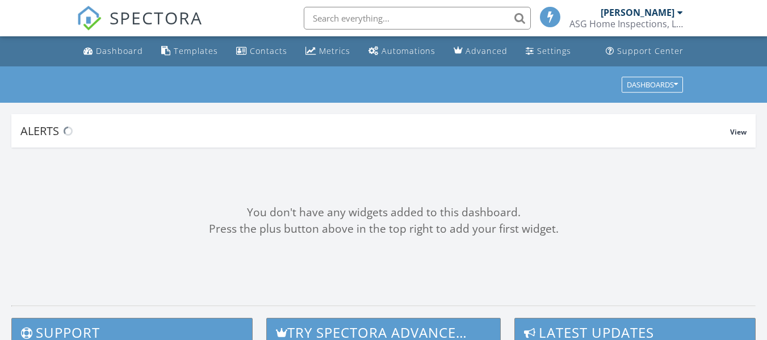 The height and width of the screenshot is (340, 767). I want to click on div: ASG Home Inspections, LLC, so click(626, 24).